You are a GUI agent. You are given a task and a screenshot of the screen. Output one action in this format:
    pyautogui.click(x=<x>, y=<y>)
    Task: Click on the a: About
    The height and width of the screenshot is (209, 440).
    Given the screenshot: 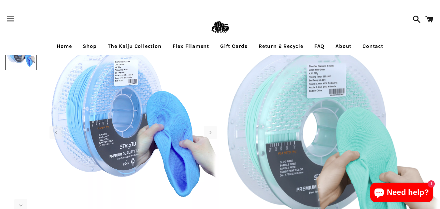 What is the action you would take?
    pyautogui.click(x=344, y=46)
    